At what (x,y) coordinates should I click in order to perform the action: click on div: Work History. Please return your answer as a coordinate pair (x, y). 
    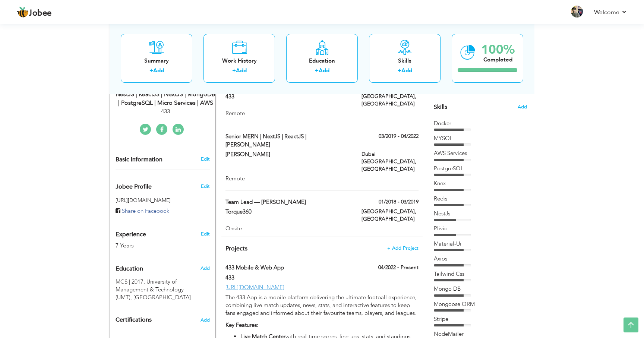
    Looking at the image, I should click on (239, 60).